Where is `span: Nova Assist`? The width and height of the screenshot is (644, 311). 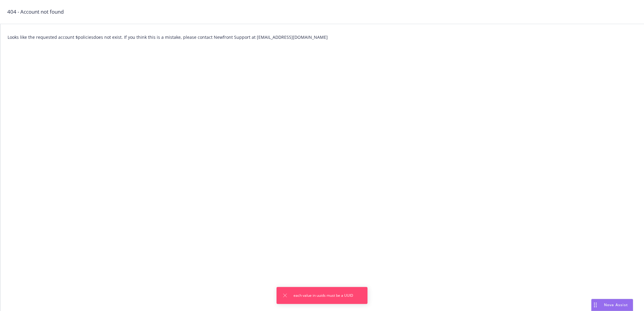 span: Nova Assist is located at coordinates (616, 305).